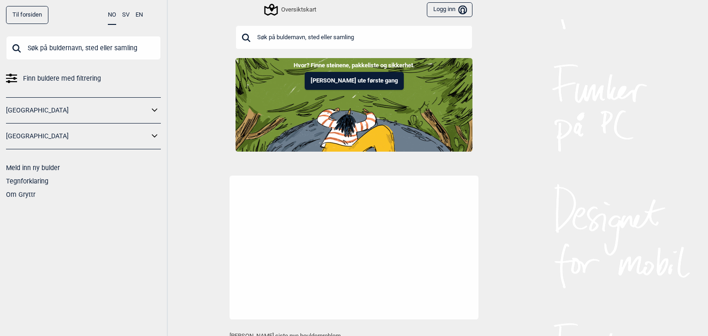  What do you see at coordinates (33, 168) in the screenshot?
I see `a: Meld inn ny bulder` at bounding box center [33, 168].